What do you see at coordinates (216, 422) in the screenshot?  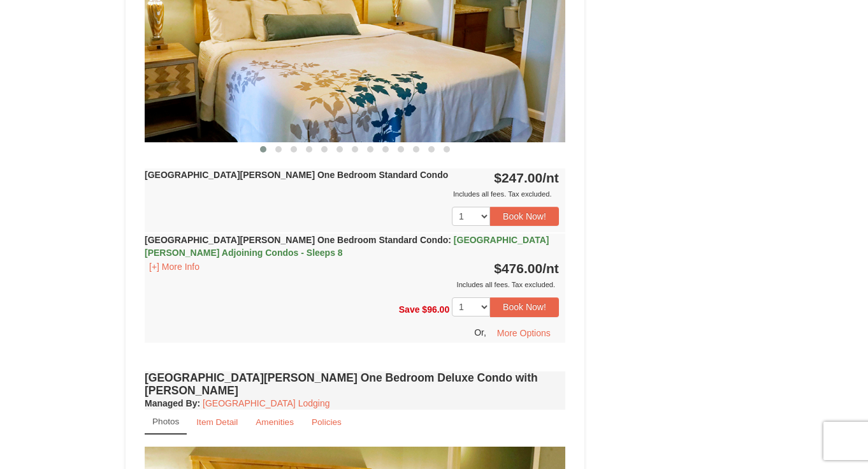 I see `a: Item Detail` at bounding box center [216, 422].